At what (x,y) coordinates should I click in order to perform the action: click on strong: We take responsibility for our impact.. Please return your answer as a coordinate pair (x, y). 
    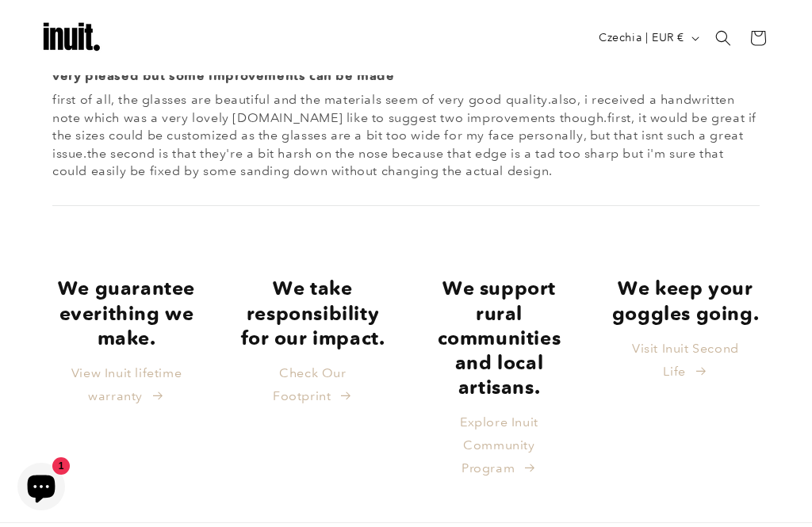
    Looking at the image, I should click on (313, 313).